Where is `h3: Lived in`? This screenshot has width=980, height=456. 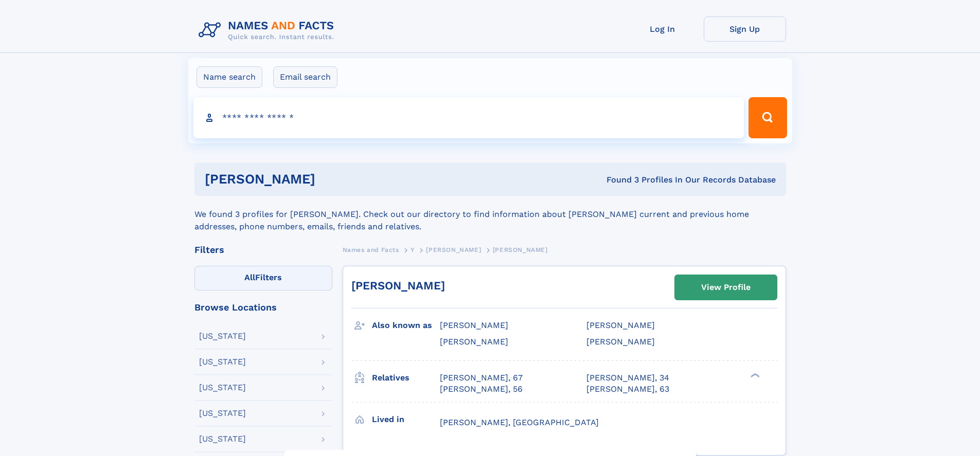
h3: Lived in is located at coordinates (406, 420).